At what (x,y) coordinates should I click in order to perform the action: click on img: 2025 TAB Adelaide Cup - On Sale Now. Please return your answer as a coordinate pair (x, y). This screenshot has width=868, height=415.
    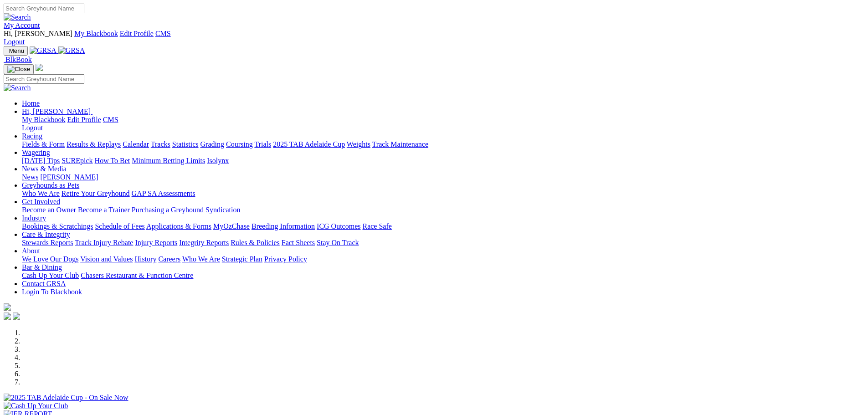
    Looking at the image, I should click on (66, 398).